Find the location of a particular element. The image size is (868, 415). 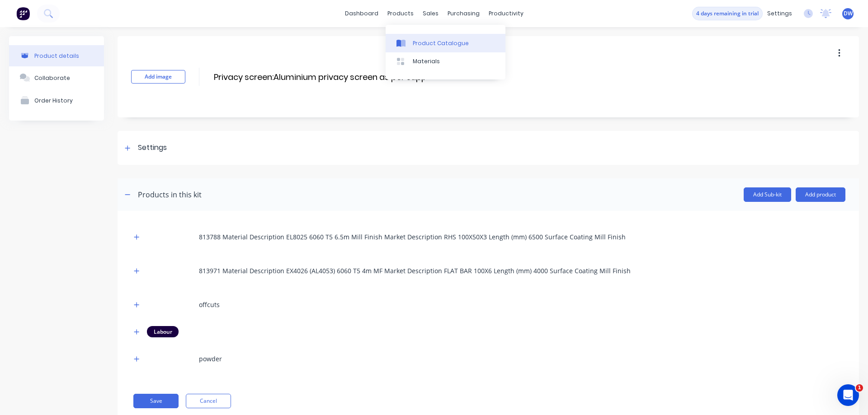

button: Collaborate is located at coordinates (56, 78).